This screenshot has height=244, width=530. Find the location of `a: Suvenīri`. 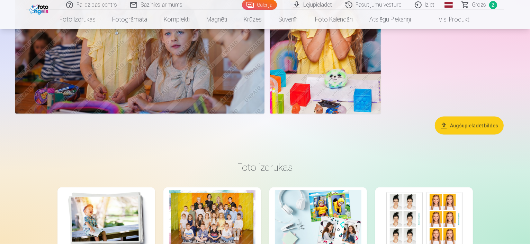

a: Suvenīri is located at coordinates (289, 19).